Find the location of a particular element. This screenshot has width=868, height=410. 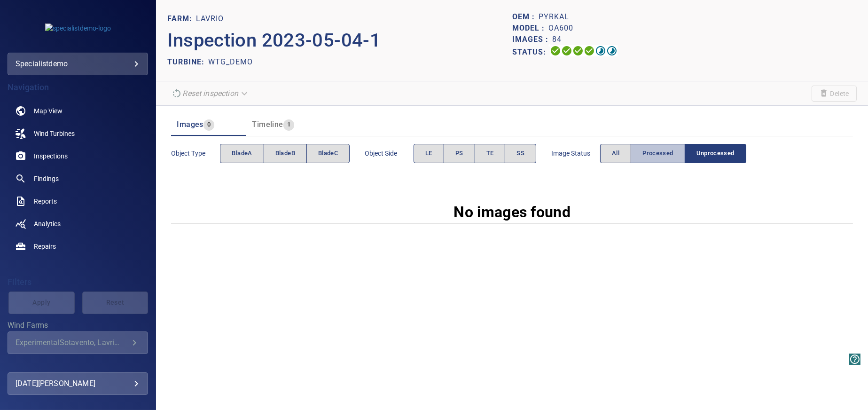

button: Unprocessed is located at coordinates (716, 153).